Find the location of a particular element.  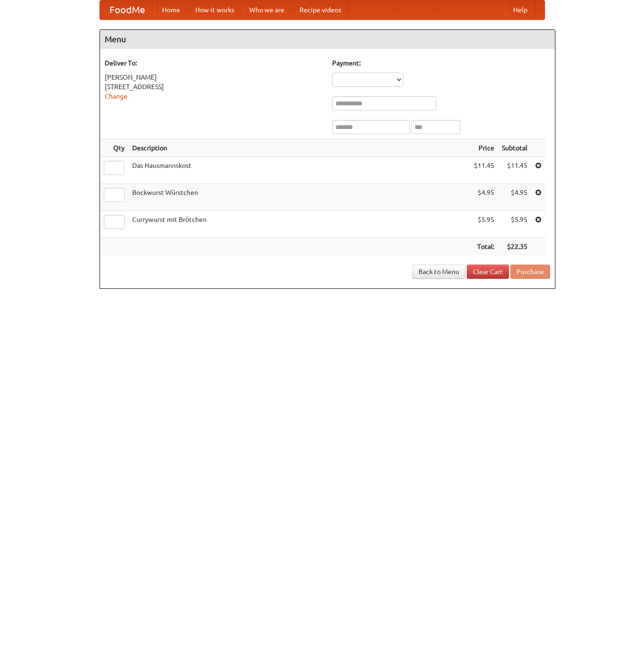

td: Currywurst mit Brötchen is located at coordinates (299, 224).